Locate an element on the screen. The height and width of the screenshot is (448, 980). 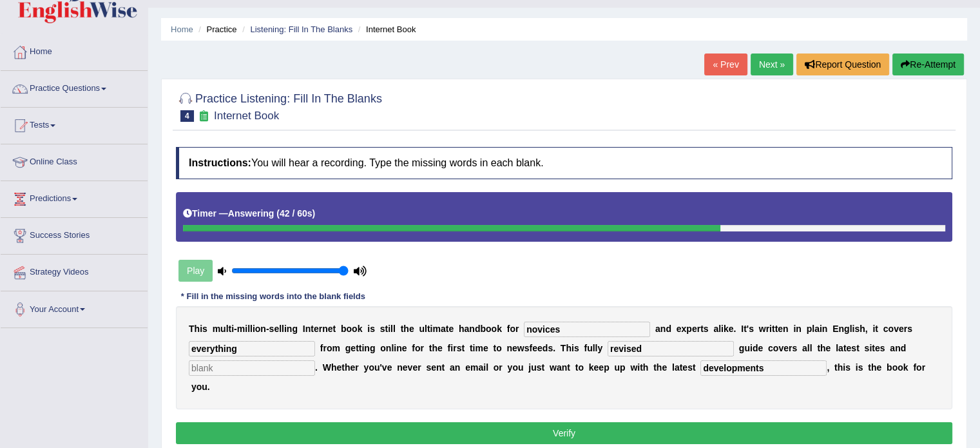
b: p is located at coordinates (689, 328).